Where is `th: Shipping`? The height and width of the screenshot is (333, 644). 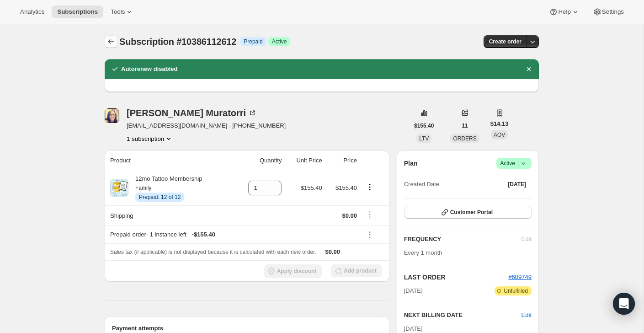
th: Shipping is located at coordinates (170, 216).